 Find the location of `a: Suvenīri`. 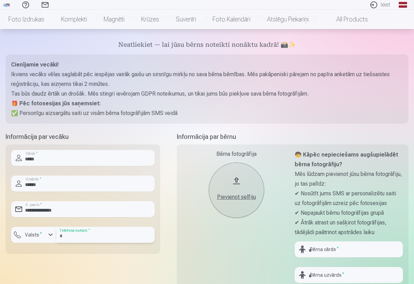

a: Suvenīri is located at coordinates (186, 19).